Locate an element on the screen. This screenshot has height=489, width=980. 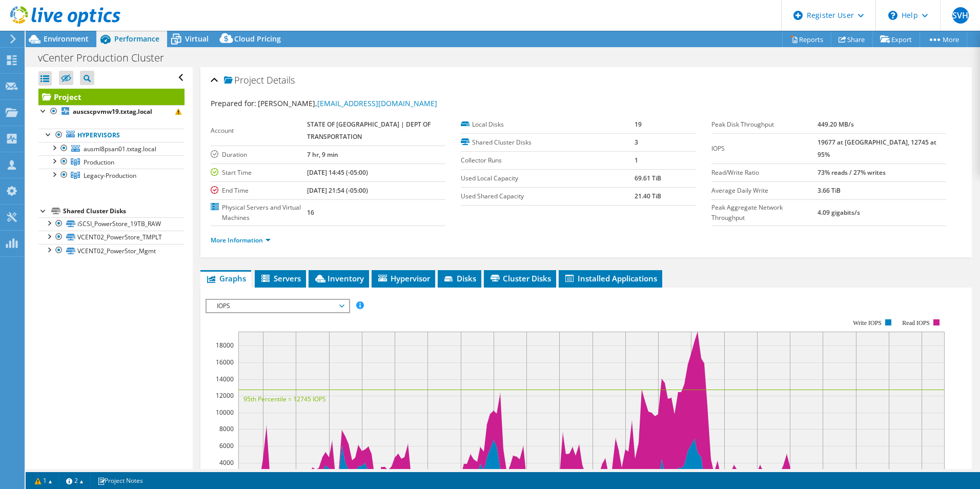
b: 1 is located at coordinates (636, 160).